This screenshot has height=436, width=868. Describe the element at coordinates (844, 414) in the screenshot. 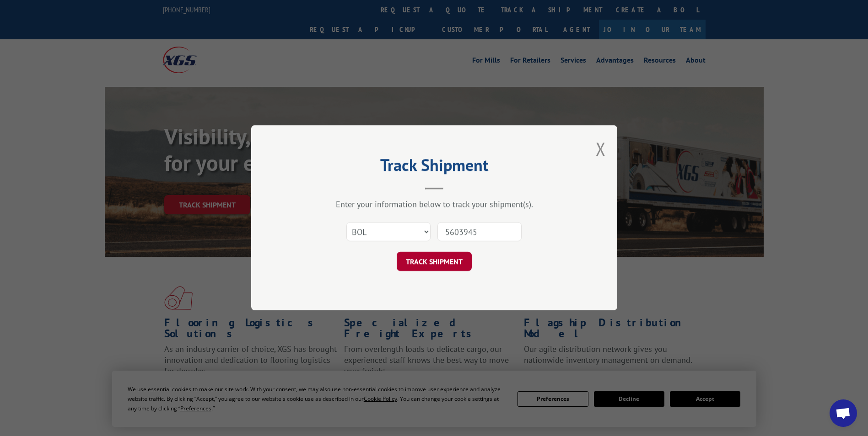

I see `div: Open chat` at that location.